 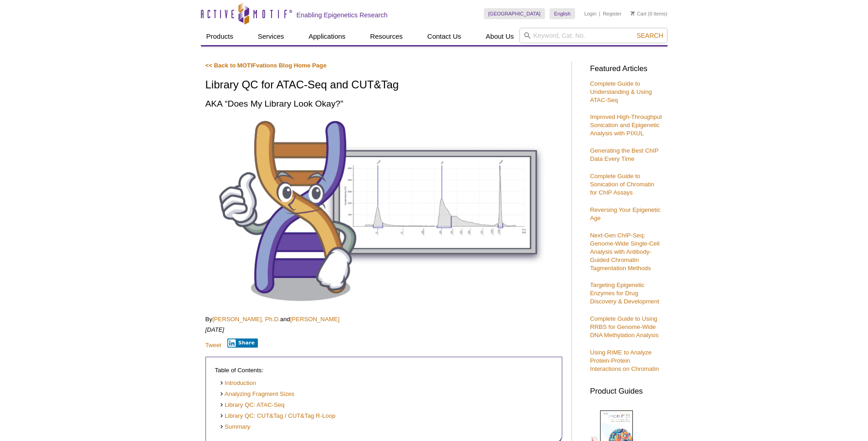 What do you see at coordinates (384, 319) in the screenshot?
I see `p: By and` at bounding box center [384, 319].